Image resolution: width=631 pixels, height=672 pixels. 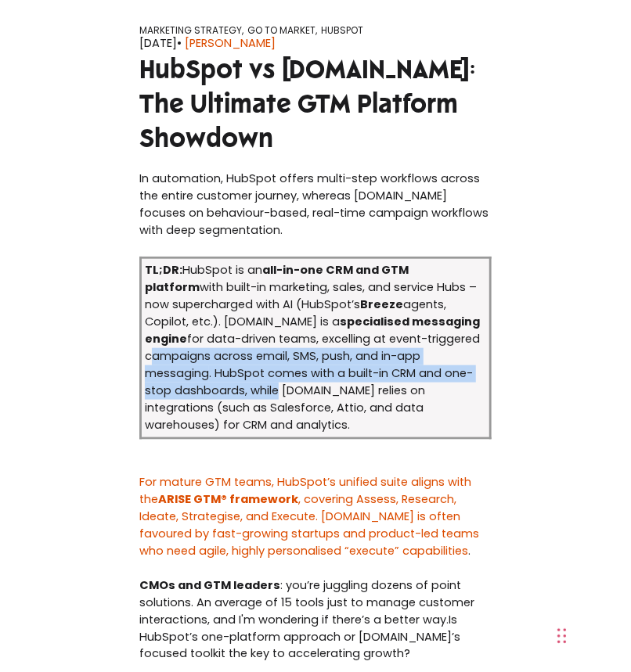 I want to click on p: : you’re juggling dozens of point solutions. An average of 15 tools just to manage customer inter..., so click(x=316, y=620).